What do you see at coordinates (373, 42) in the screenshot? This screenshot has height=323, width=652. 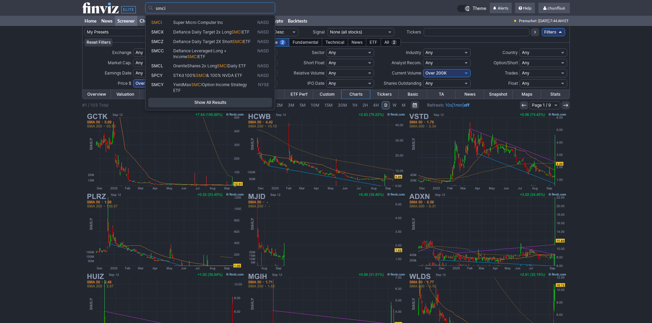 I see `div: ETF` at bounding box center [373, 42].